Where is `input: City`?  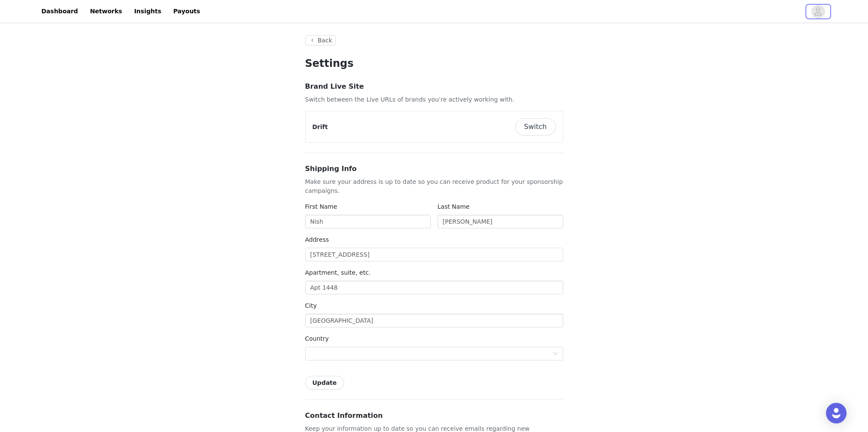 input: City is located at coordinates (434, 321).